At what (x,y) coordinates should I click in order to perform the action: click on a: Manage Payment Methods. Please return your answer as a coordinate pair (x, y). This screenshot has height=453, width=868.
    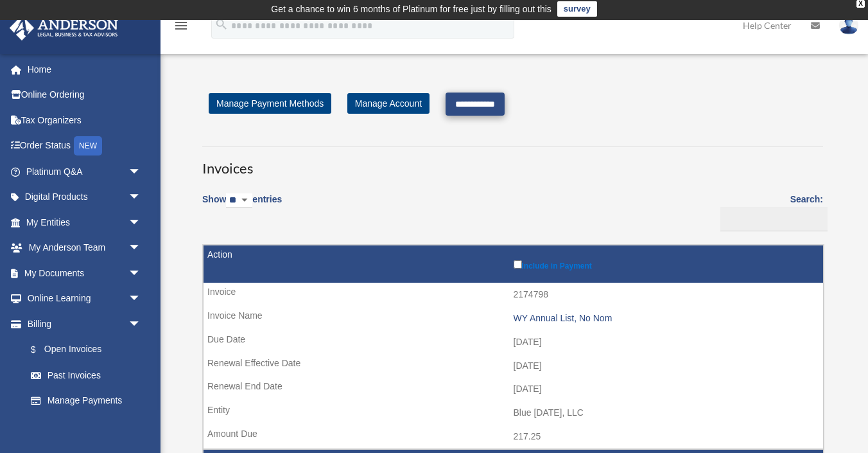
    Looking at the image, I should click on (270, 104).